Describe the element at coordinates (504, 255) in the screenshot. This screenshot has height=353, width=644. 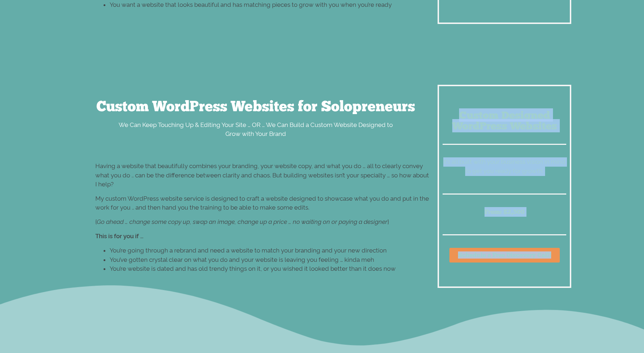
I see `span: Schedule a Free Discovery Call!` at that location.